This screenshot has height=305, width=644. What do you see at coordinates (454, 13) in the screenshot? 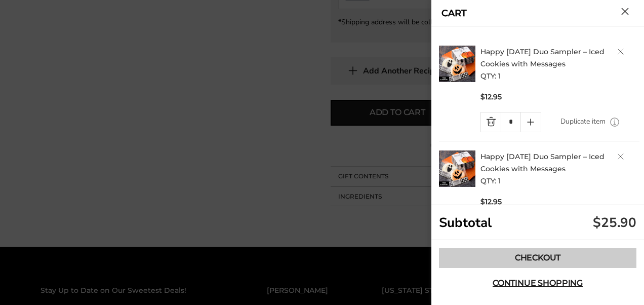
I see `a: CART` at bounding box center [454, 13].